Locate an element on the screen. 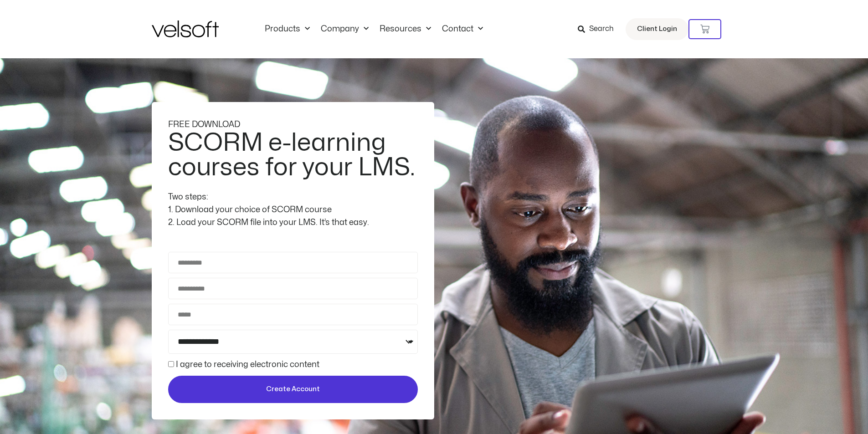 Image resolution: width=868 pixels, height=434 pixels. a: CompanyMenu Toggle is located at coordinates (344, 29).